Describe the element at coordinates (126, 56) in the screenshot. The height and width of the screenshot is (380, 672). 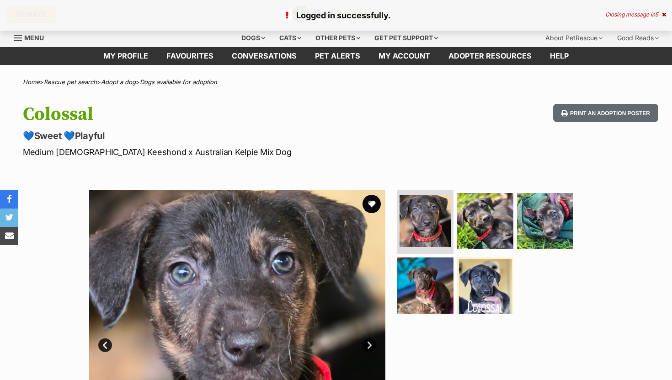
I see `a: My profile` at that location.